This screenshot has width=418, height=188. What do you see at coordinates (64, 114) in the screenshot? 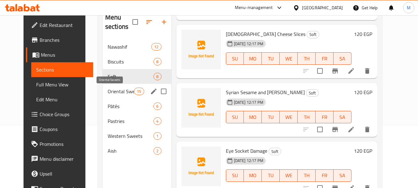
I see `span: Choice Groups` at bounding box center [64, 114].